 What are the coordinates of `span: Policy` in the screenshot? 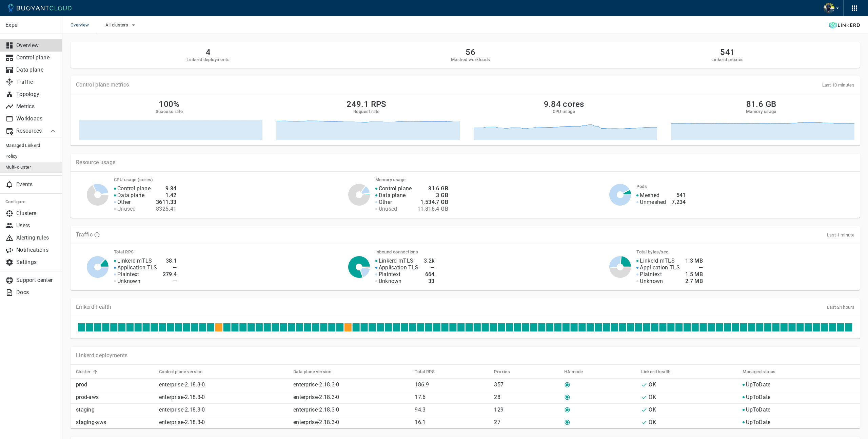 It's located at (31, 156).